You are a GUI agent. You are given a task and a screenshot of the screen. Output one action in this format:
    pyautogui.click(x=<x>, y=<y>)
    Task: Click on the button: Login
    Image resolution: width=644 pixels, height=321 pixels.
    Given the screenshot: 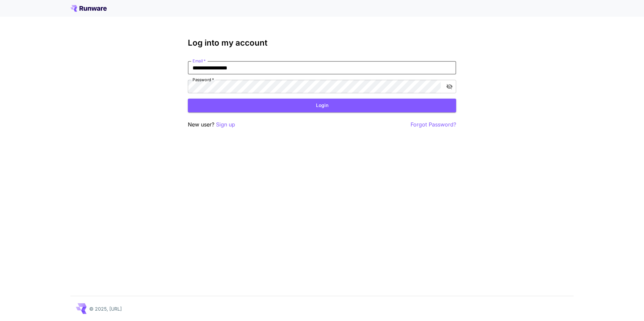 What is the action you would take?
    pyautogui.click(x=322, y=105)
    